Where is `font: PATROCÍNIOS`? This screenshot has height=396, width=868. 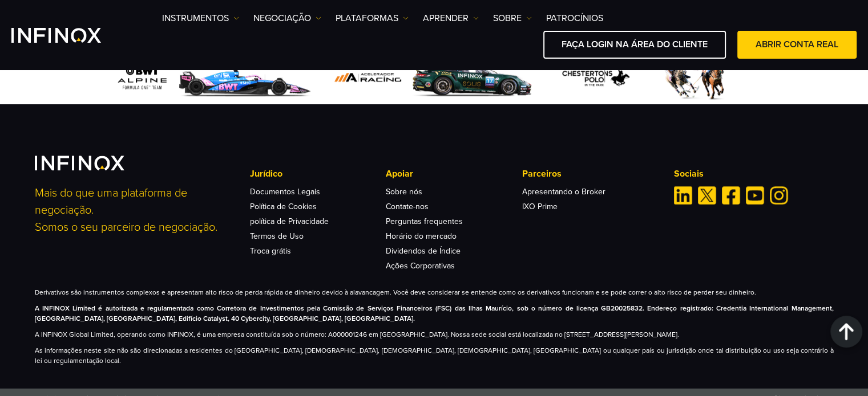 font: PATROCÍNIOS is located at coordinates (575, 18).